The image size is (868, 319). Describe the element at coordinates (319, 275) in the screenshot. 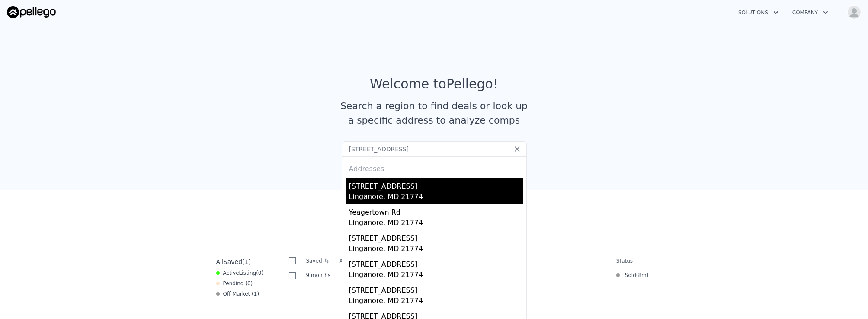

I see `time: 2024-11-24 19:07` at that location.